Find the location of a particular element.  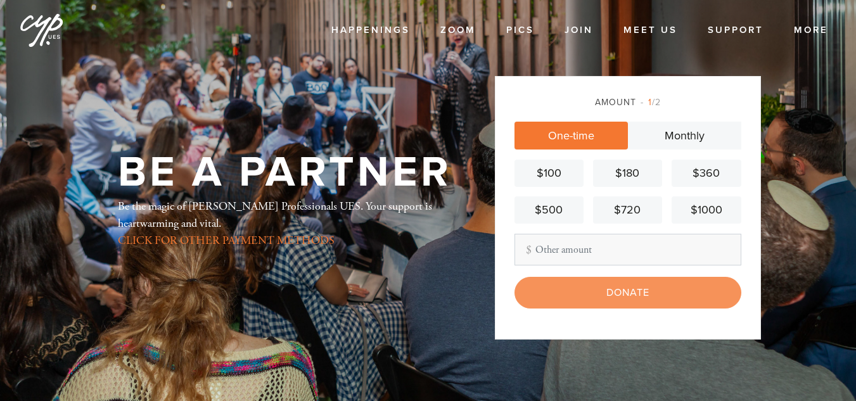

a: More is located at coordinates (811, 30).